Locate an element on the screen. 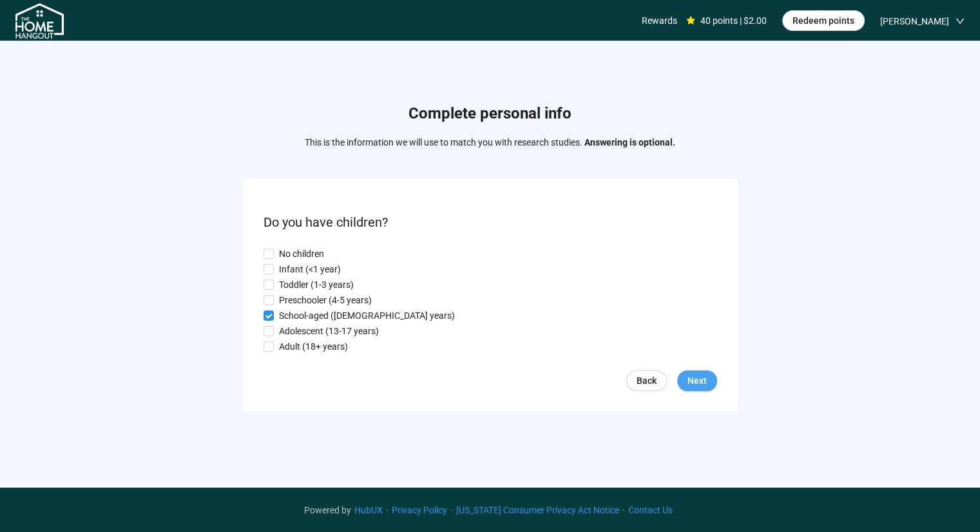 The width and height of the screenshot is (980, 532). span: down is located at coordinates (960, 21).